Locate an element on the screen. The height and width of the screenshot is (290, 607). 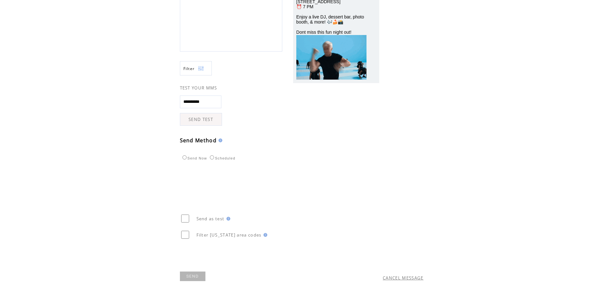
a: Filter is located at coordinates (196, 68).